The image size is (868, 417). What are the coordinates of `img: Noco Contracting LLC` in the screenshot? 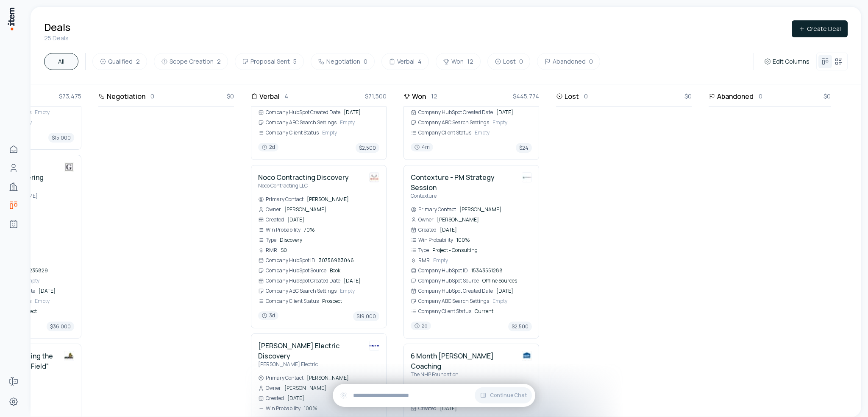 It's located at (374, 177).